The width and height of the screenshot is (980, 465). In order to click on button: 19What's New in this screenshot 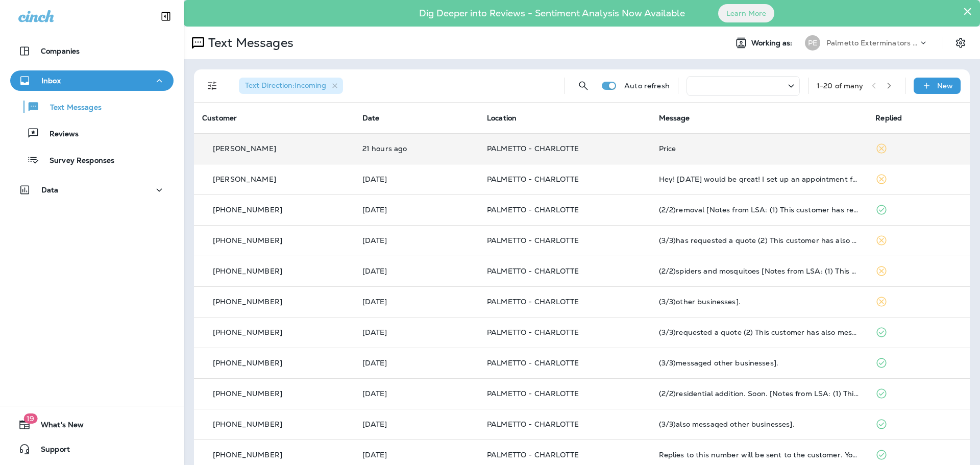, I will do `click(92, 424)`.